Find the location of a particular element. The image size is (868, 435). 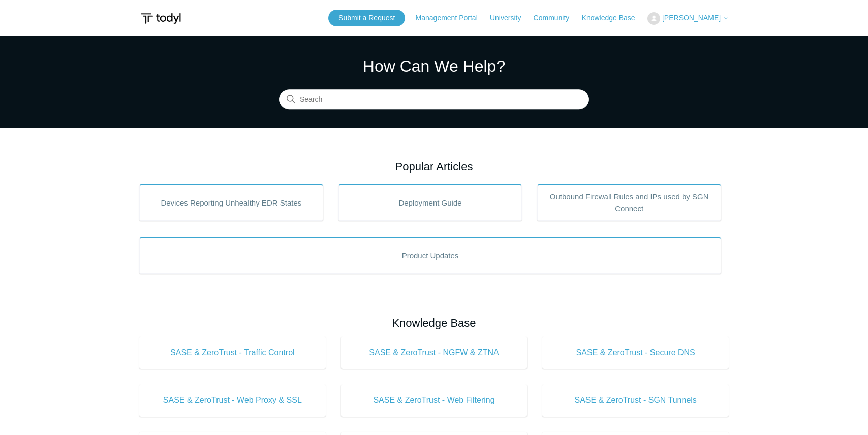

a: SASE & ZeroTrust - Secure DNS is located at coordinates (635, 352).